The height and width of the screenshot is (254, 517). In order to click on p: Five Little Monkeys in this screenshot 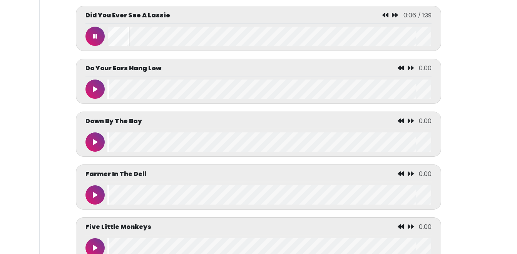, I will do `click(118, 227)`.